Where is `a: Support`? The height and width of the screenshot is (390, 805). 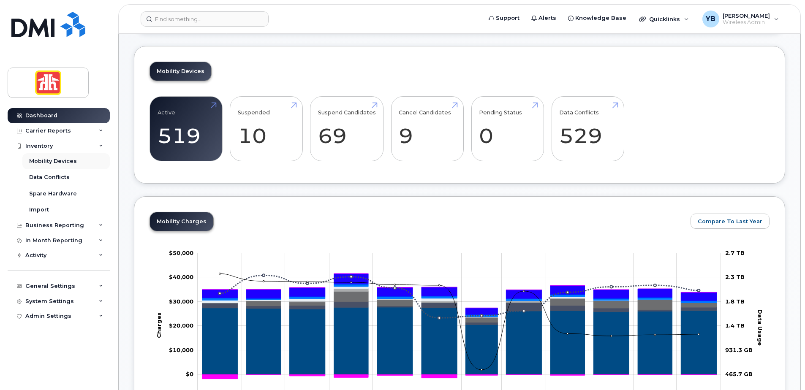
a: Support is located at coordinates (504, 18).